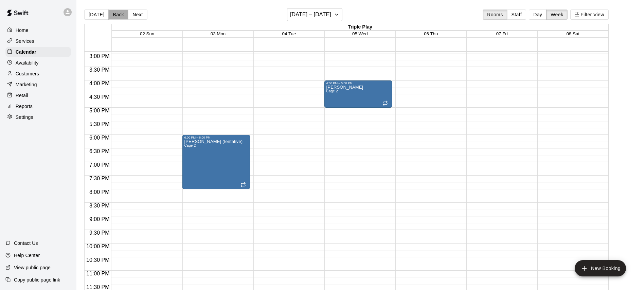 This screenshot has height=290, width=644. I want to click on button: Filter View, so click(589, 15).